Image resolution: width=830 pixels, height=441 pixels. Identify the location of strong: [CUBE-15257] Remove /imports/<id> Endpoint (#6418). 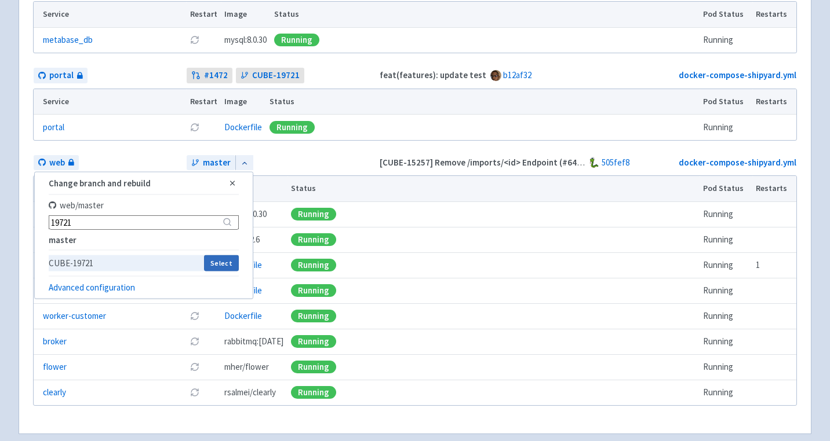
(484, 162).